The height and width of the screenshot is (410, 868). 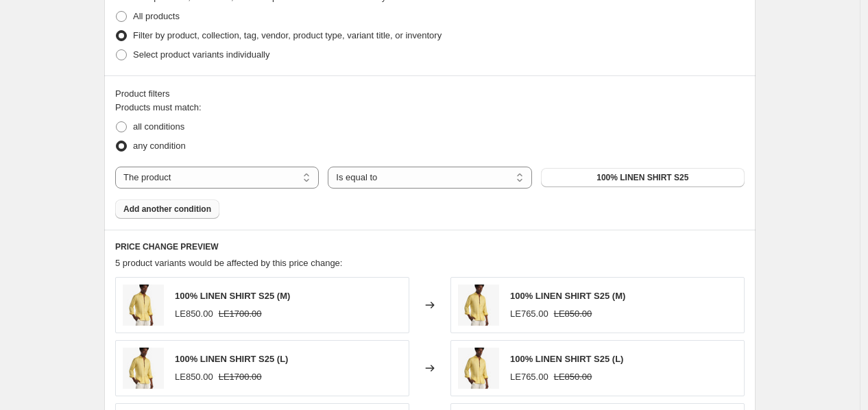 What do you see at coordinates (167, 209) in the screenshot?
I see `button: Add another condition` at bounding box center [167, 209].